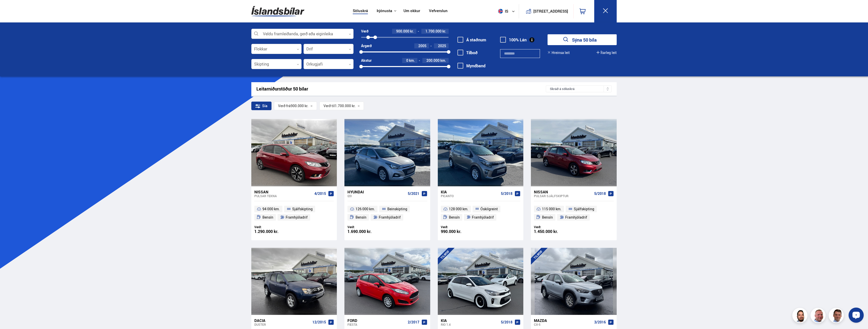 The height and width of the screenshot is (329, 868). I want to click on span: 94 000 km., so click(271, 209).